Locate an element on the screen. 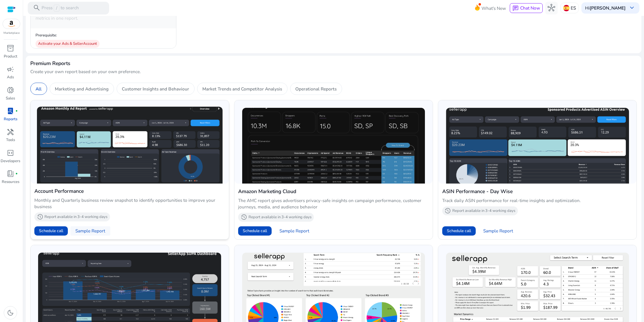 Image resolution: width=644 pixels, height=322 pixels. span: hub is located at coordinates (551, 8).